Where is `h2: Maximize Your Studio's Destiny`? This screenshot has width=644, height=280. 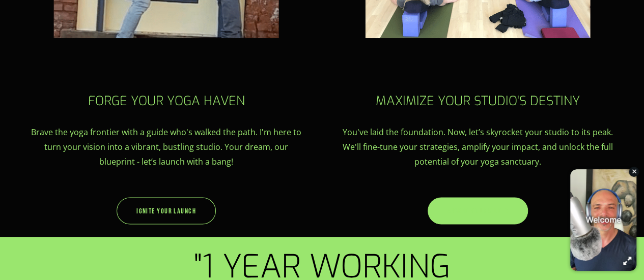
h2: Maximize Your Studio's Destiny is located at coordinates (478, 101).